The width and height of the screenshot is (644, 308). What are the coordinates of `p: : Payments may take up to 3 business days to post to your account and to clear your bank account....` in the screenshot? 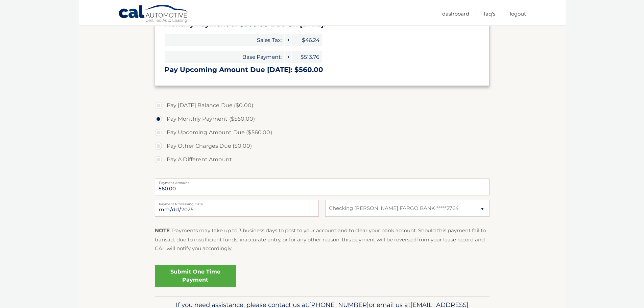 It's located at (322, 240).